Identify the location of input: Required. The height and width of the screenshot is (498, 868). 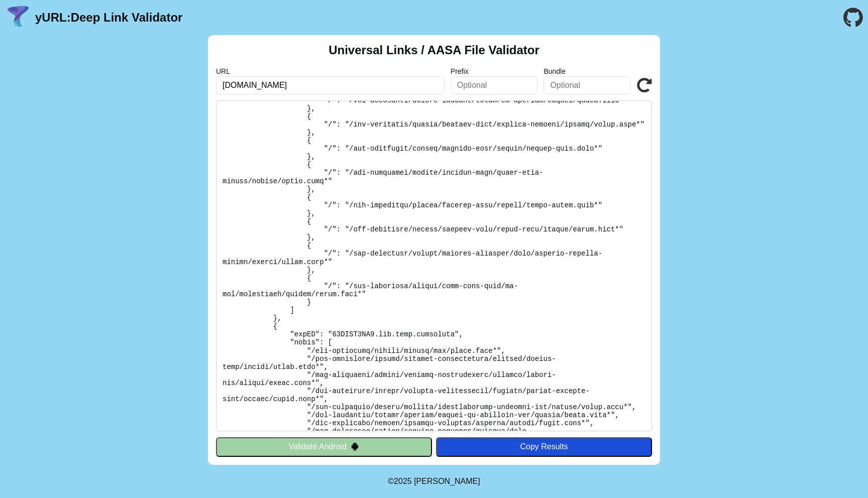
(330, 85).